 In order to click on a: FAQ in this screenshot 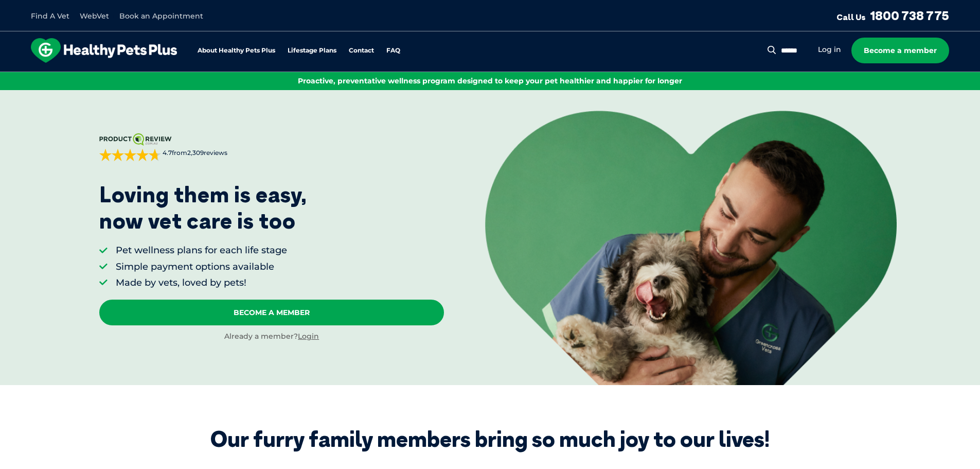, I will do `click(393, 50)`.